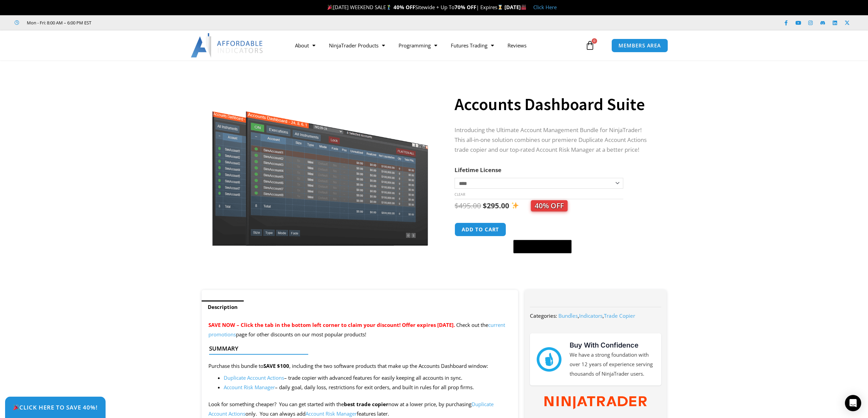 This screenshot has width=868, height=418. I want to click on a: Reviews, so click(517, 46).